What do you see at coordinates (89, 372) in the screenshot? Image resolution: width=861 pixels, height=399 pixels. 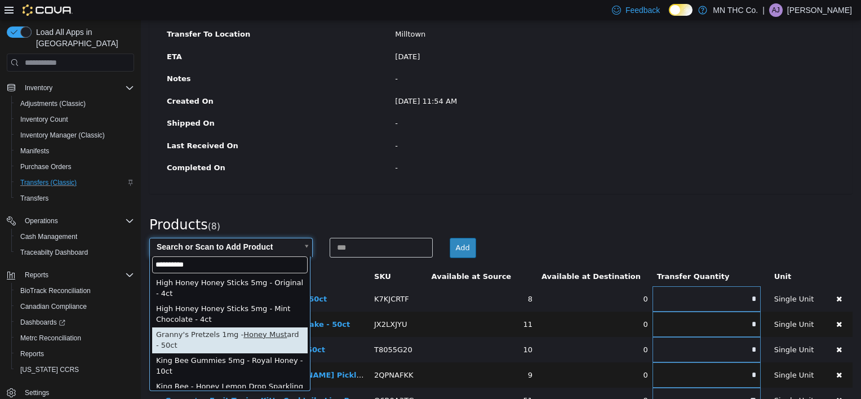 I see `div: King Bee - Honey Lemon Drop Sparkling Lemonade 10mg - 12oz` at bounding box center [89, 372].